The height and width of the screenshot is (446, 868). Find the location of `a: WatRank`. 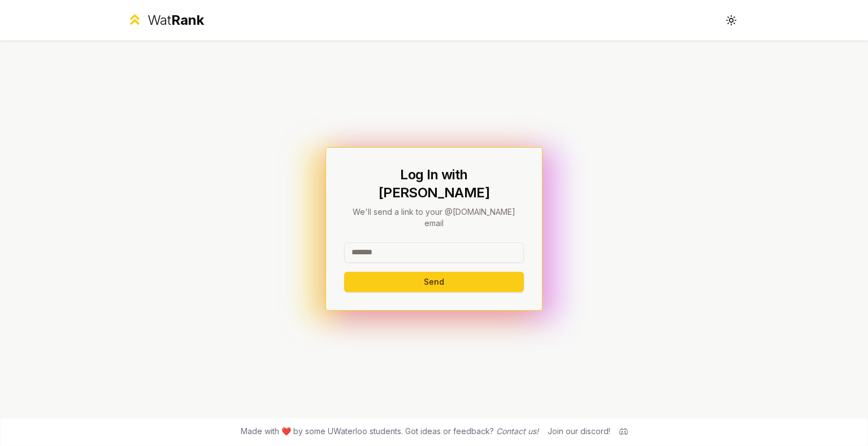

a: WatRank is located at coordinates (165, 21).